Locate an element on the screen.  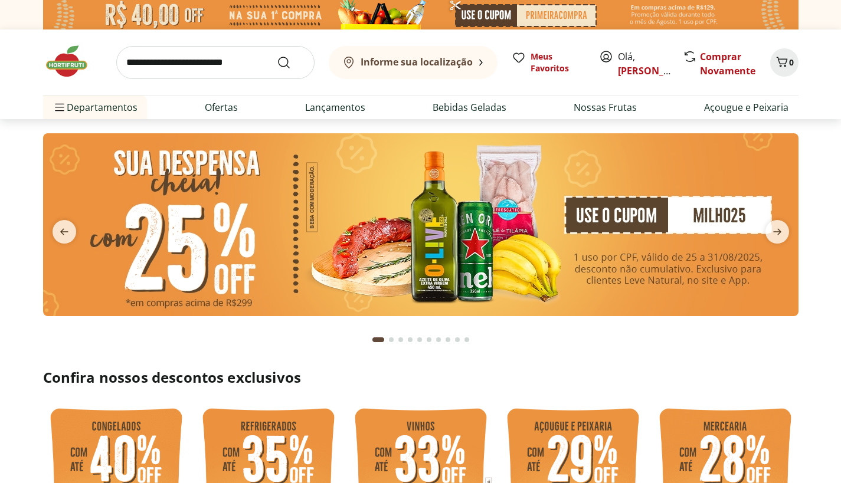
input: search is located at coordinates (215, 63).